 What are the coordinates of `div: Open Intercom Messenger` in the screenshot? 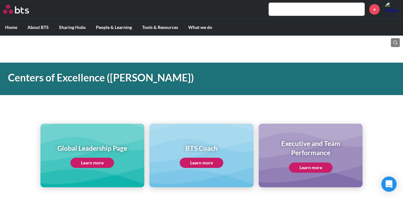 It's located at (389, 184).